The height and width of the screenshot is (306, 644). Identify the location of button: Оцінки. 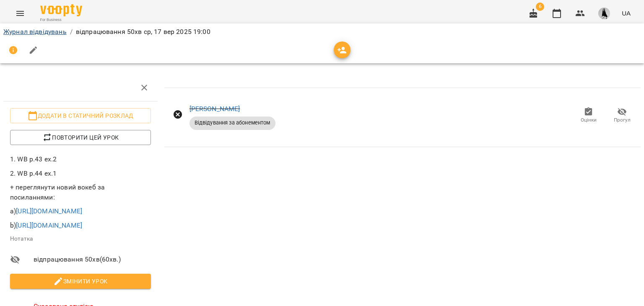
(589, 116).